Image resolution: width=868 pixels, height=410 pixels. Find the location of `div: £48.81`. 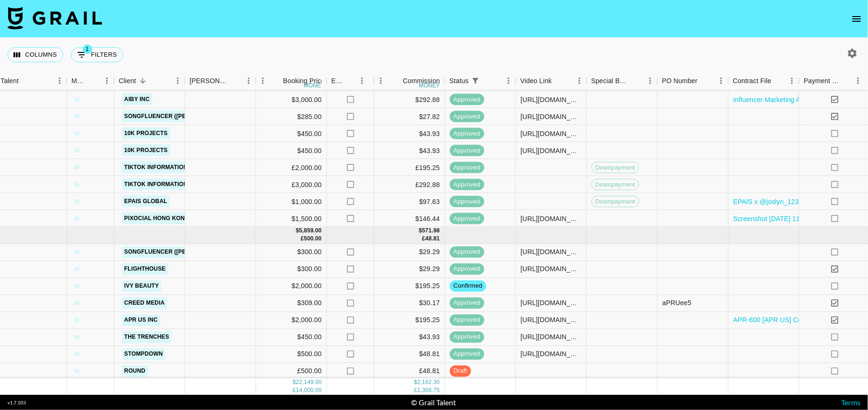

div: £48.81 is located at coordinates (410, 371).